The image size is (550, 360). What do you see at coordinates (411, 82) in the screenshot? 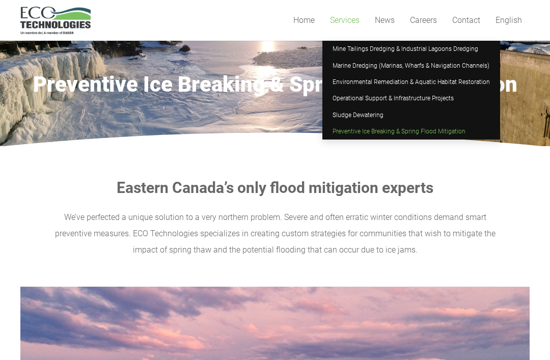
I see `span: Environmental Remediation & Aquatic Habitat Restoration` at bounding box center [411, 82].